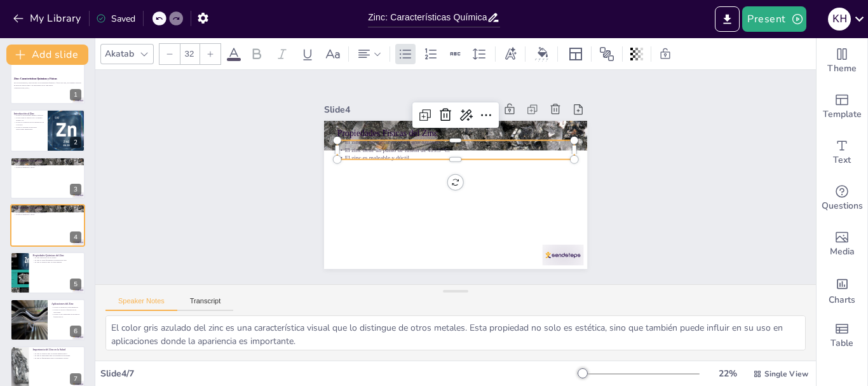  Describe the element at coordinates (116, 18) in the screenshot. I see `div: Saved` at that location.